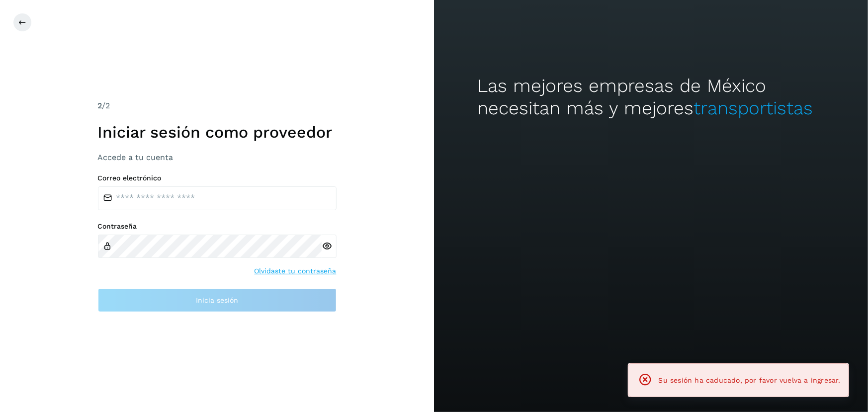 Image resolution: width=868 pixels, height=412 pixels. Describe the element at coordinates (749, 380) in the screenshot. I see `span: Su sesión ha caducado, por favor vuelva a ingresar.` at that location.